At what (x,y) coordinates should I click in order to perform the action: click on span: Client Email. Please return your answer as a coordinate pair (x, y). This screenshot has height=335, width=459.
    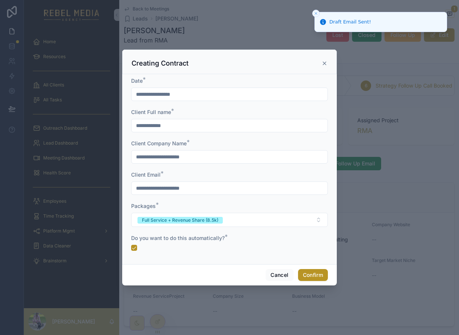
    Looking at the image, I should click on (146, 174).